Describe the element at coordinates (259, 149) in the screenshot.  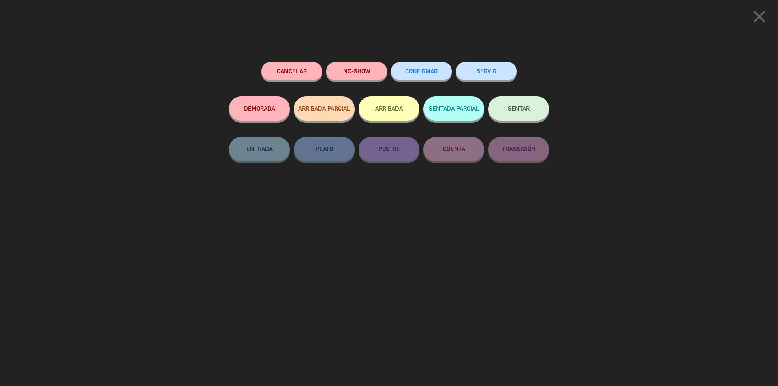
I see `button: ENTRADA` at that location.